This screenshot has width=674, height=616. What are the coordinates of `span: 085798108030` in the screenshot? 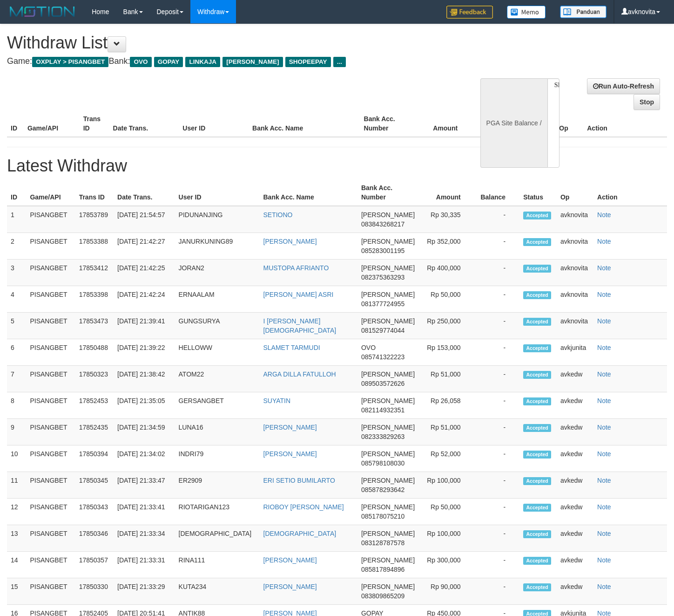 It's located at (383, 463).